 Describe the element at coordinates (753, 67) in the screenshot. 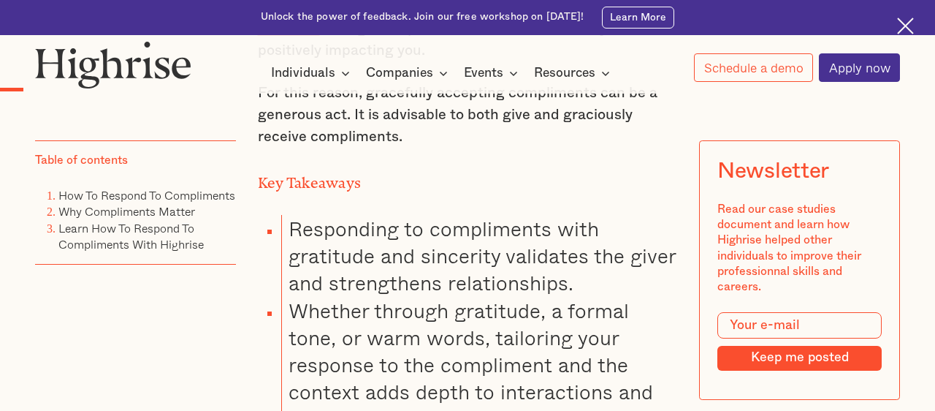

I see `a: Schedule a demo` at that location.